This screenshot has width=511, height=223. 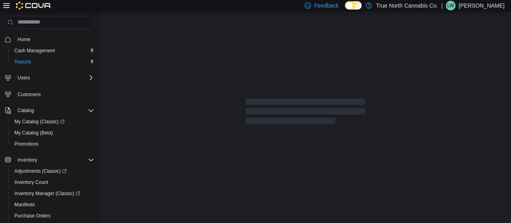 I want to click on a: Inventory Count, so click(x=31, y=183).